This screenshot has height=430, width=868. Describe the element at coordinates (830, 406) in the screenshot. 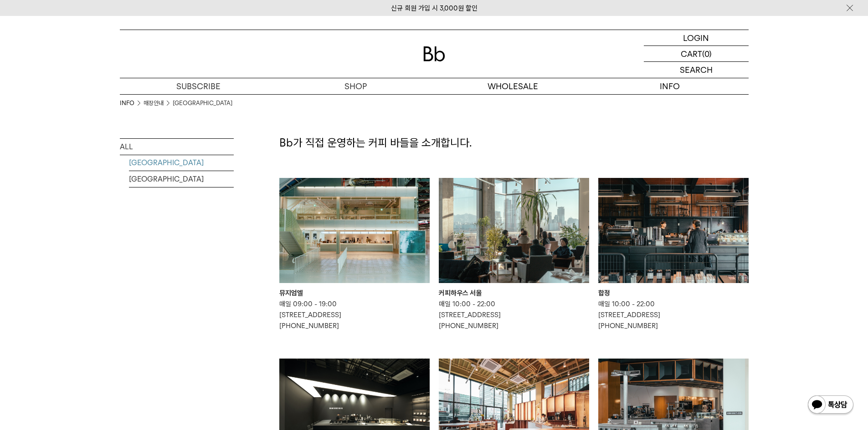

I see `img: 카카오톡 채널 1:1 채팅 버튼` at that location.